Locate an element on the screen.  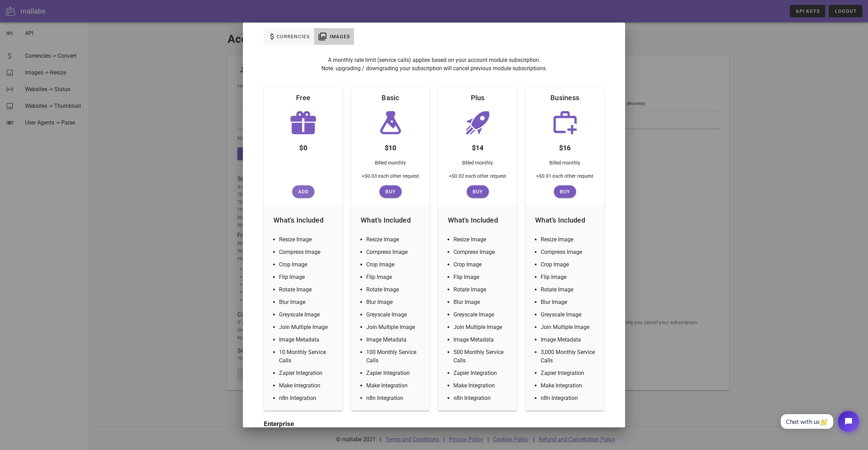
div: +$0.01 each other request is located at coordinates (565, 179).